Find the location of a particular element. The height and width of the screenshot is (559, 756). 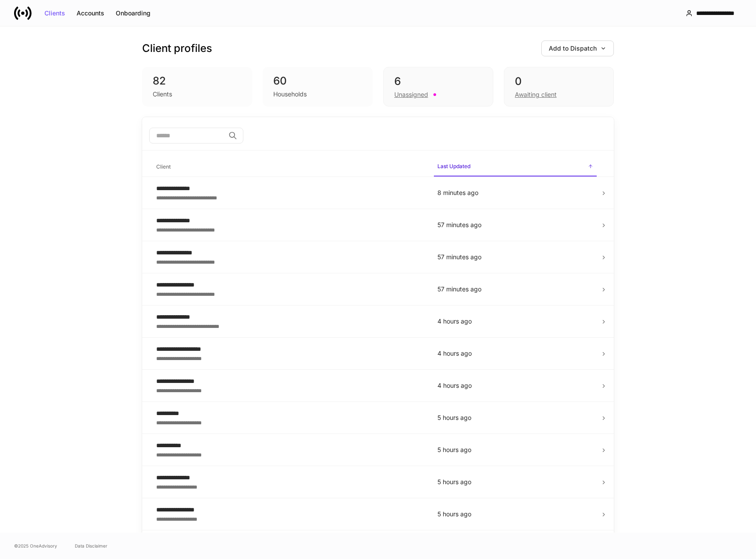

div: Onboarding is located at coordinates (133, 13).